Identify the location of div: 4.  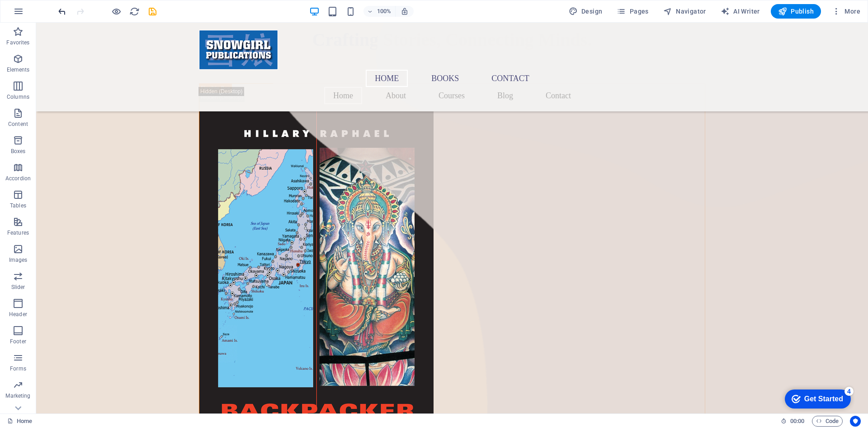
(72, 6).